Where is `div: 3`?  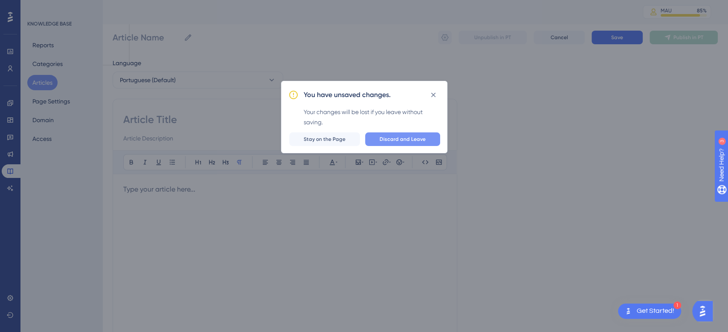 div: 3 is located at coordinates (61, 8).